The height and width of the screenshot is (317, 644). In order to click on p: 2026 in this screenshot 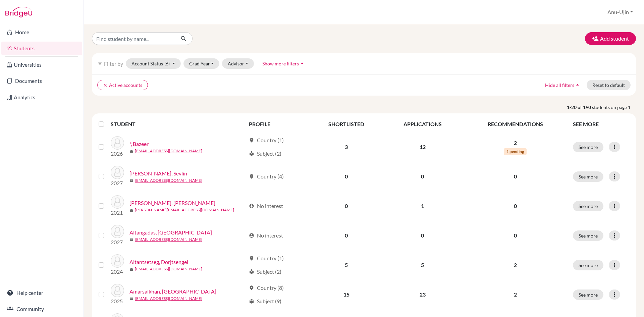, I will do `click(117, 153)`.